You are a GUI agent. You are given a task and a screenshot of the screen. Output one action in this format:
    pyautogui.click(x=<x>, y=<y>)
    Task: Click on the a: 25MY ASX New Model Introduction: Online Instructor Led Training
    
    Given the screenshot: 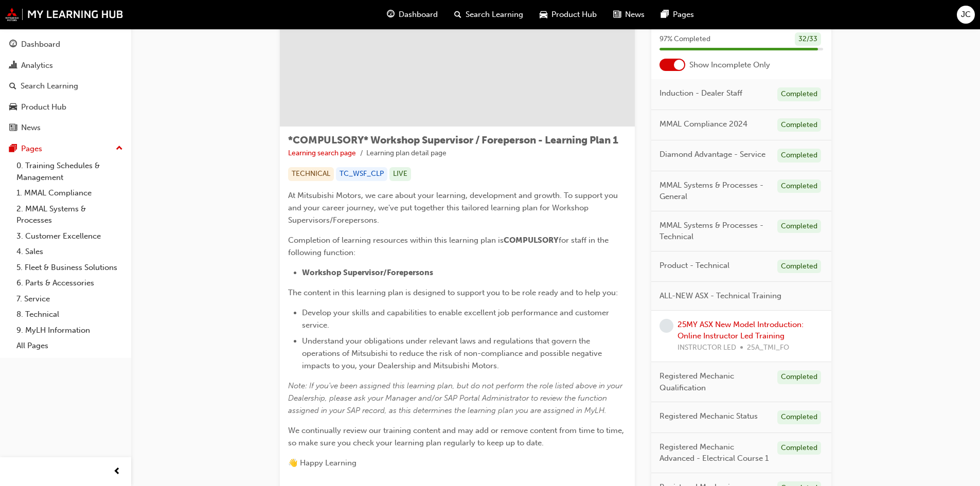 What is the action you would take?
    pyautogui.click(x=740, y=330)
    